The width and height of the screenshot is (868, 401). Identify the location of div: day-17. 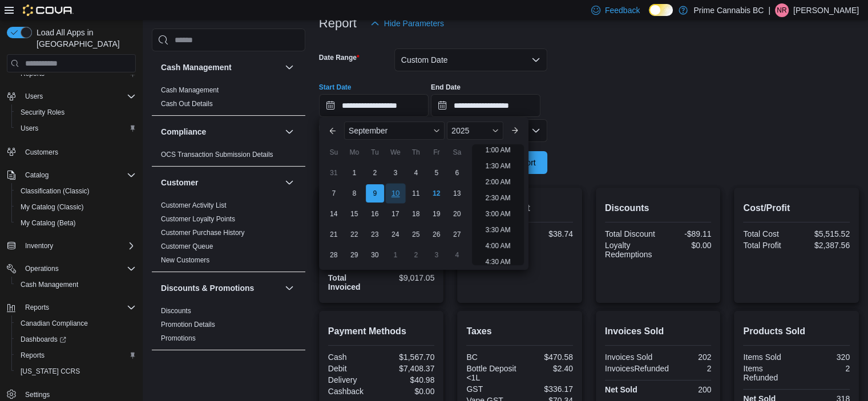
(396, 214).